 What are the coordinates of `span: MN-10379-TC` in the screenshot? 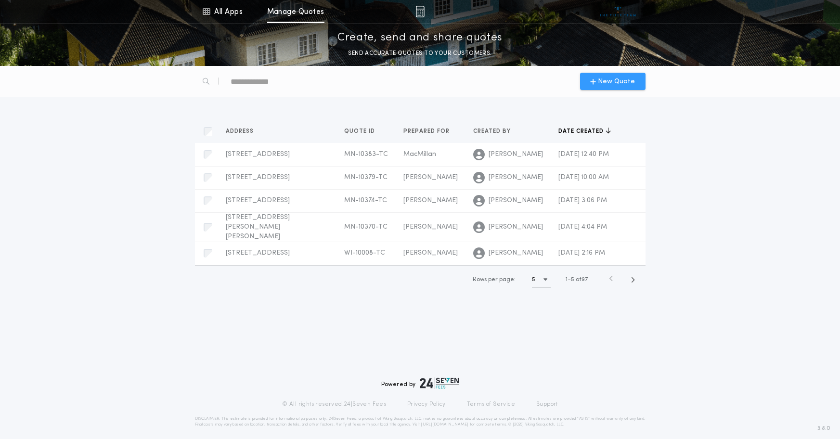 It's located at (366, 177).